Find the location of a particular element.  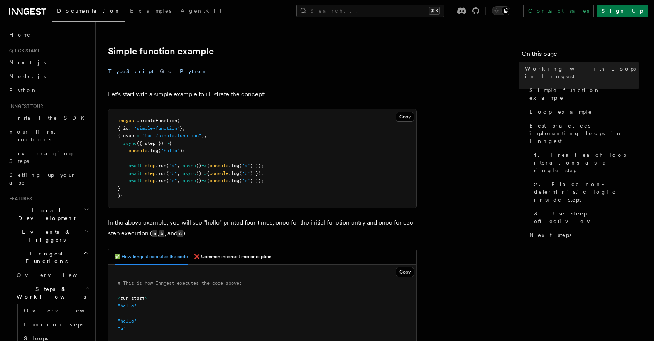

span: "b" is located at coordinates (173, 174).